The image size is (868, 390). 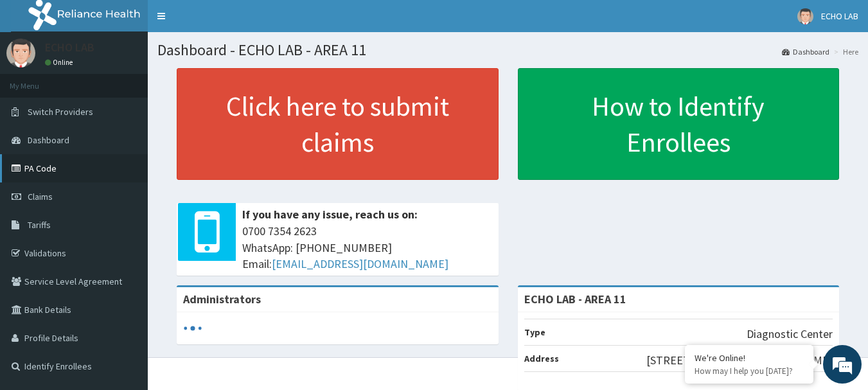 What do you see at coordinates (840, 16) in the screenshot?
I see `span: ECHO LAB` at bounding box center [840, 16].